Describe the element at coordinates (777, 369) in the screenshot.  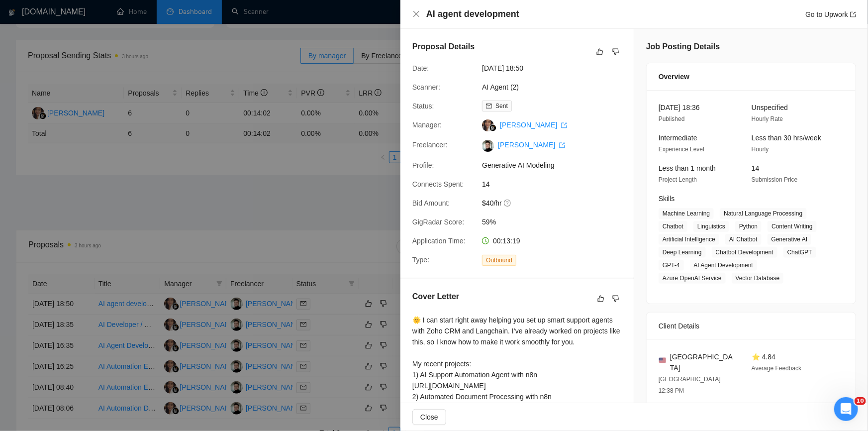
I see `span: Average Feedback` at that location.